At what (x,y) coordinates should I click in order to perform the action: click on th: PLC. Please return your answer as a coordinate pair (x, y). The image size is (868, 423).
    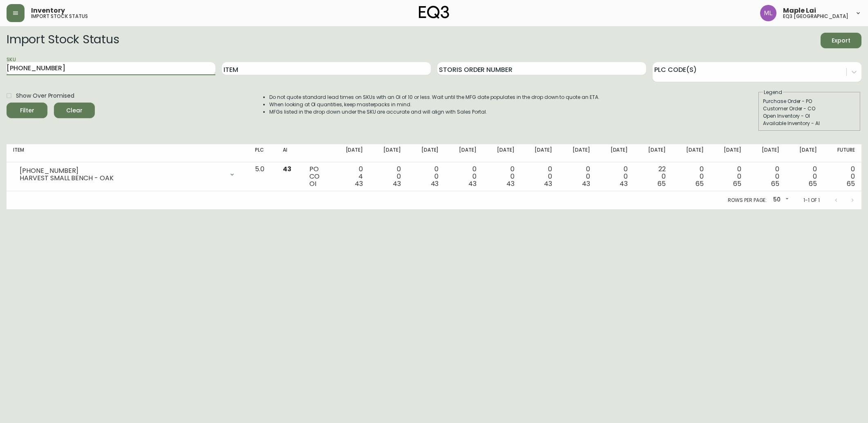
    Looking at the image, I should click on (262, 153).